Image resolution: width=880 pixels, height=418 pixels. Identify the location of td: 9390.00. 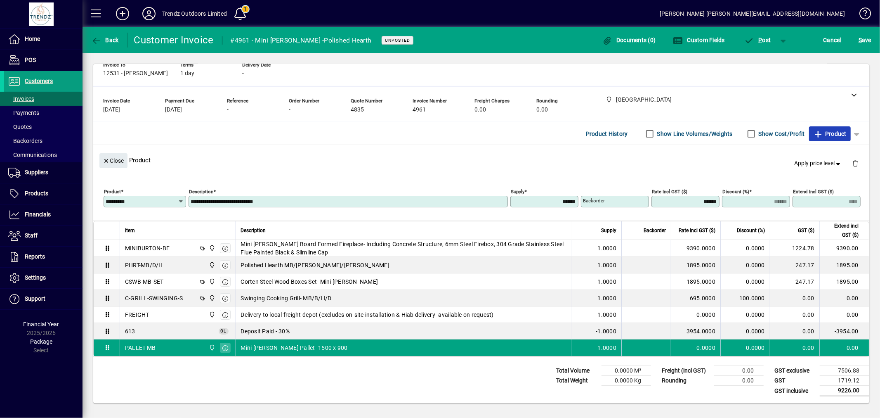
(844, 248).